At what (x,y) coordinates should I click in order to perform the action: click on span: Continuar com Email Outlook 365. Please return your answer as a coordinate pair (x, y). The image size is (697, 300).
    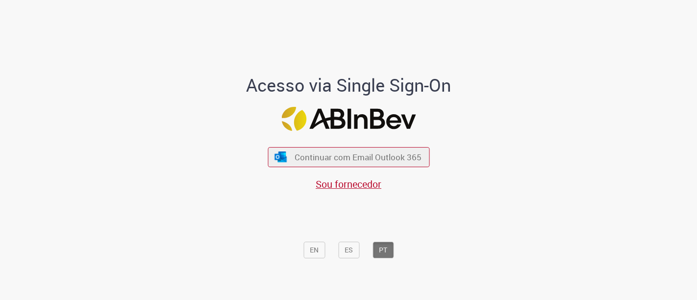
    Looking at the image, I should click on (358, 157).